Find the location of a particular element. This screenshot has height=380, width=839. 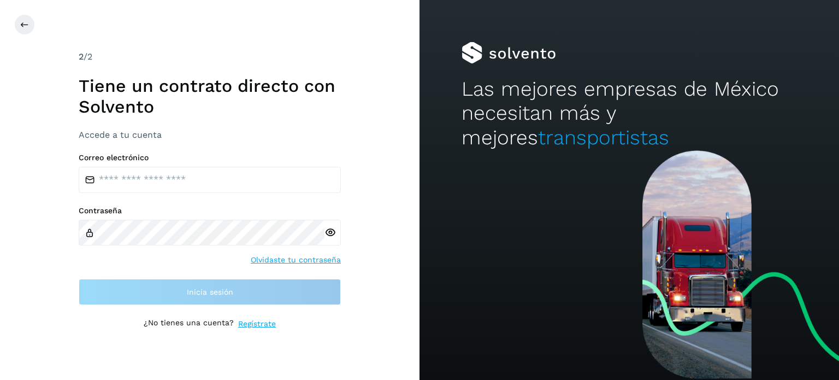

a: Olvidaste tu contraseña is located at coordinates (296, 260).